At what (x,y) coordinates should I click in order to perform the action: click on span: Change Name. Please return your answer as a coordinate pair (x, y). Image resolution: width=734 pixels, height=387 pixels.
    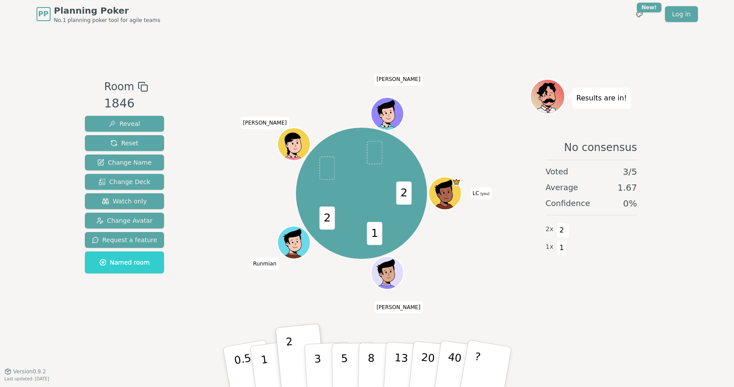
    Looking at the image, I should click on (124, 162).